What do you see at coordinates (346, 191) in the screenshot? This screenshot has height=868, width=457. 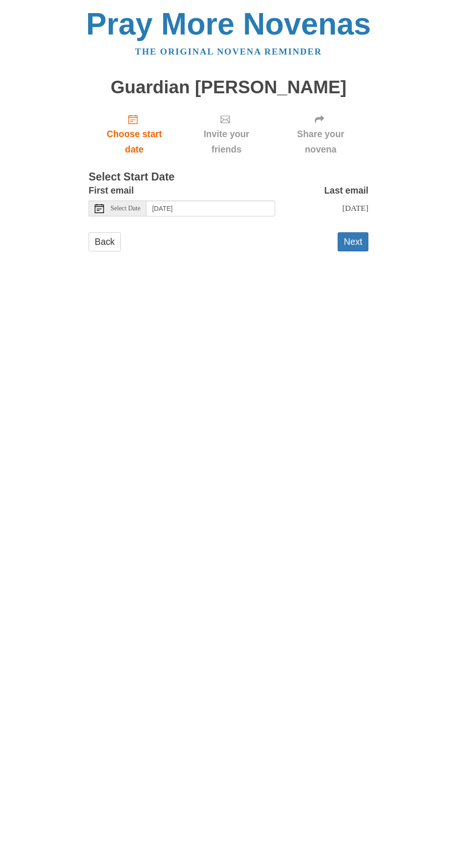 I see `label: Last email` at bounding box center [346, 191].